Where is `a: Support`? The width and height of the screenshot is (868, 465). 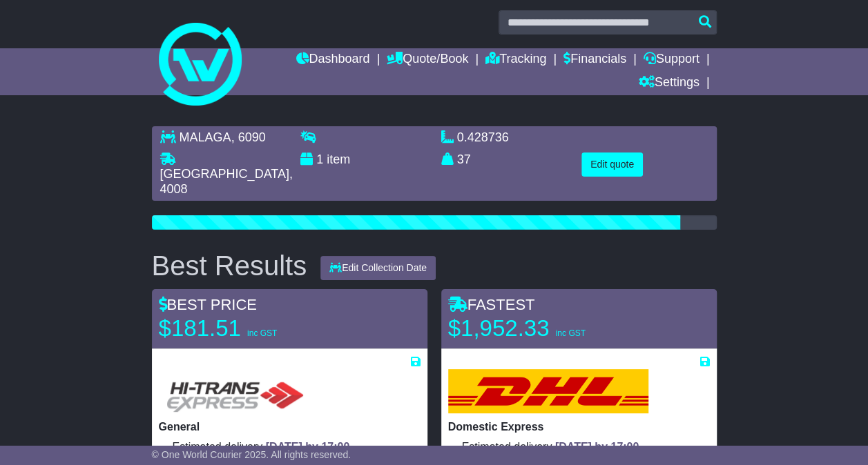 a: Support is located at coordinates (671, 60).